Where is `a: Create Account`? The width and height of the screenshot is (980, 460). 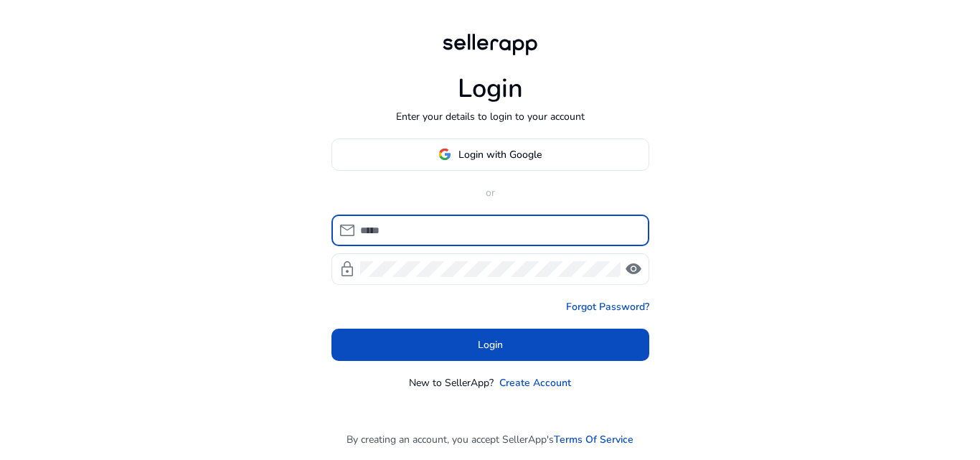 a: Create Account is located at coordinates (535, 383).